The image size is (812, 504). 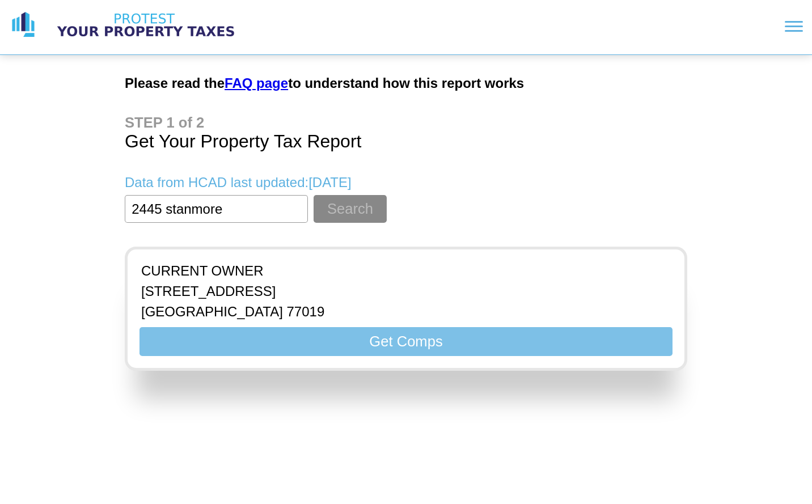 What do you see at coordinates (145, 25) in the screenshot?
I see `img: logo text` at bounding box center [145, 25].